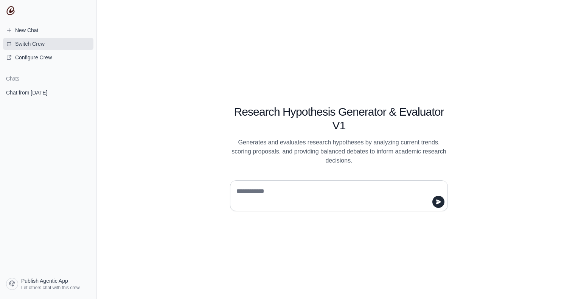 This screenshot has width=581, height=299. What do you see at coordinates (11, 11) in the screenshot?
I see `img: CrewAI Logo` at bounding box center [11, 11].